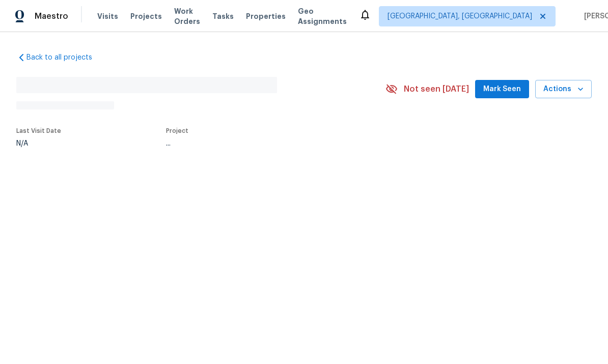  Describe the element at coordinates (39, 131) in the screenshot. I see `span: Last Visit Date` at that location.